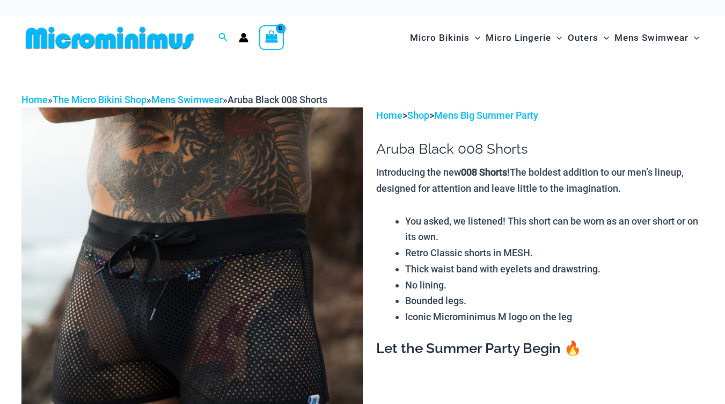 The height and width of the screenshot is (404, 725). I want to click on a: The Micro Bikini Shop, so click(99, 99).